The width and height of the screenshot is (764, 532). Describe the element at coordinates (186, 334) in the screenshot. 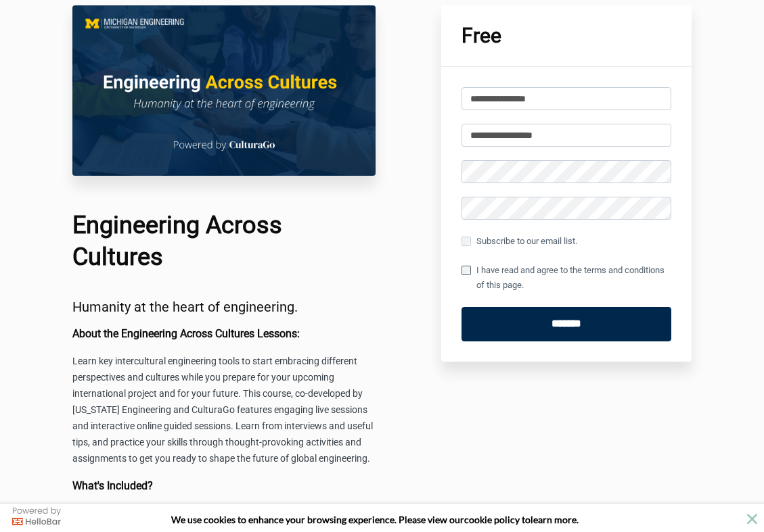

I see `b: About the Engineering Across Cultures Lessons:` at that location.